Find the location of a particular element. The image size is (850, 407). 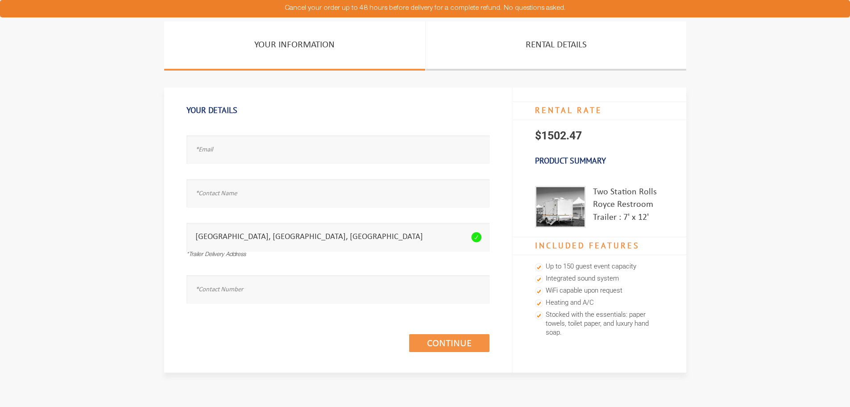

h4: RENTAL RATE is located at coordinates (599, 111).